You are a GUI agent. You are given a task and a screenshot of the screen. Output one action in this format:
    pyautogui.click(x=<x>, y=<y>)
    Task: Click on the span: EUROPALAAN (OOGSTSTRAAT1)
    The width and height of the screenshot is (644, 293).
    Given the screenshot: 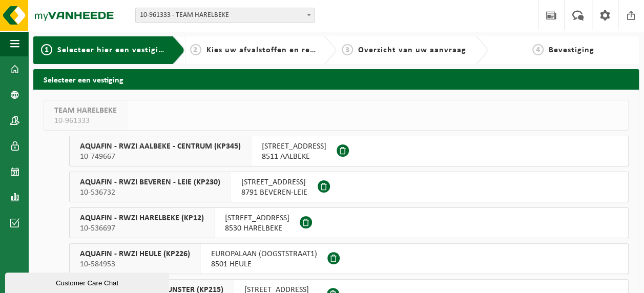 What is the action you would take?
    pyautogui.click(x=263, y=254)
    